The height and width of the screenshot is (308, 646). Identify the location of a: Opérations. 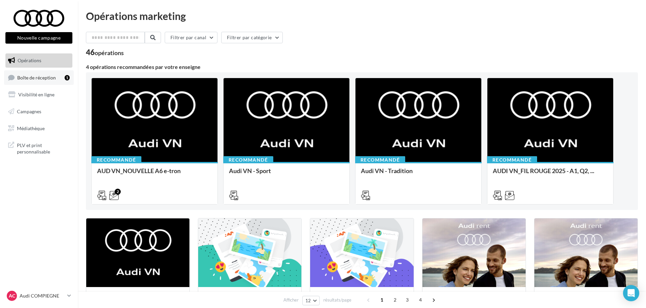
(39, 61).